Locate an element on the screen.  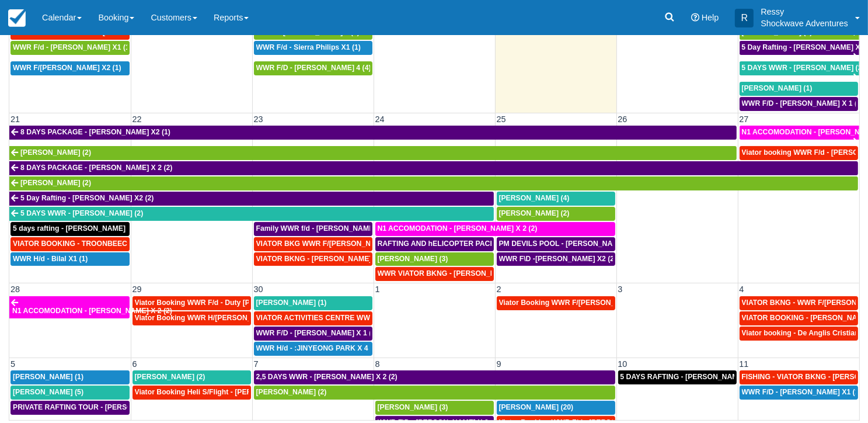
span: 27 is located at coordinates (744, 119).